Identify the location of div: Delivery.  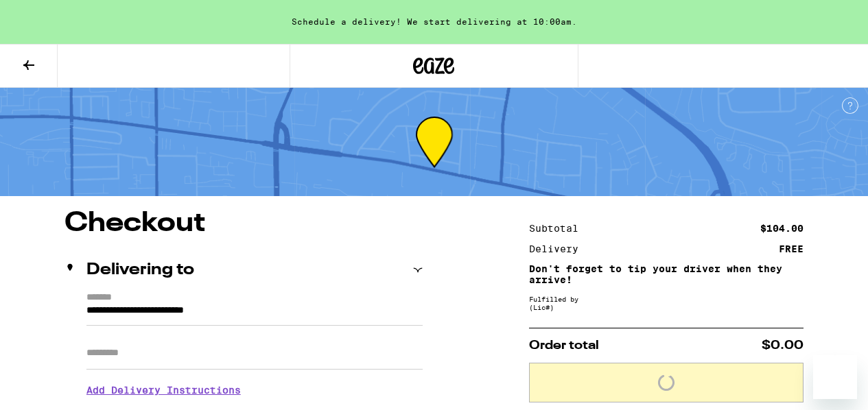
(559, 249).